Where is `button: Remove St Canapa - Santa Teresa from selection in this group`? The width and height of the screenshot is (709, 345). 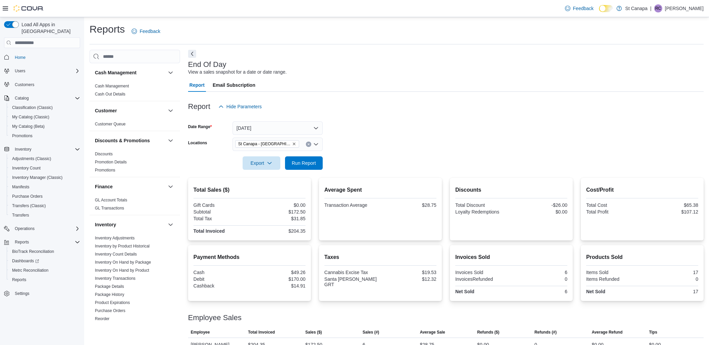 button: Remove St Canapa - Santa Teresa from selection in this group is located at coordinates (294, 144).